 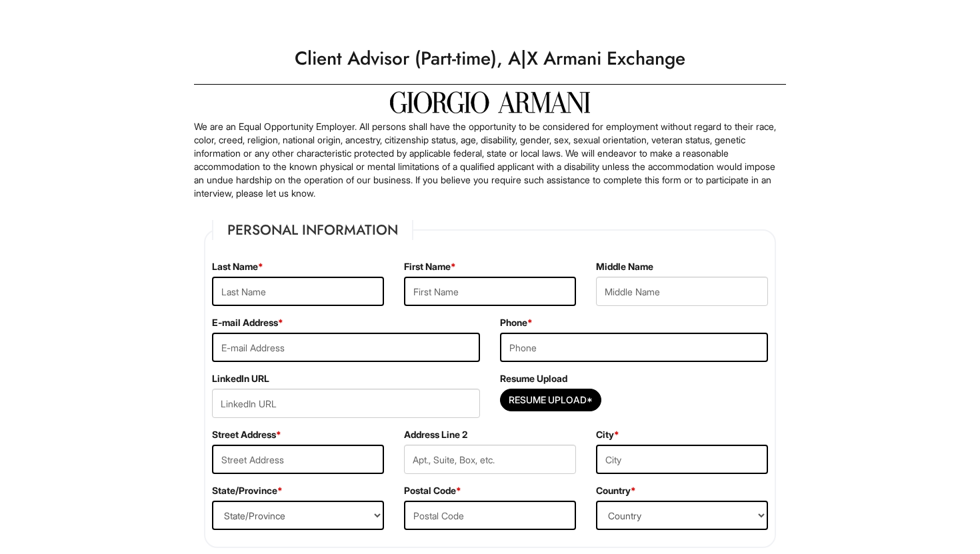 I want to click on input: Last Name, so click(x=298, y=291).